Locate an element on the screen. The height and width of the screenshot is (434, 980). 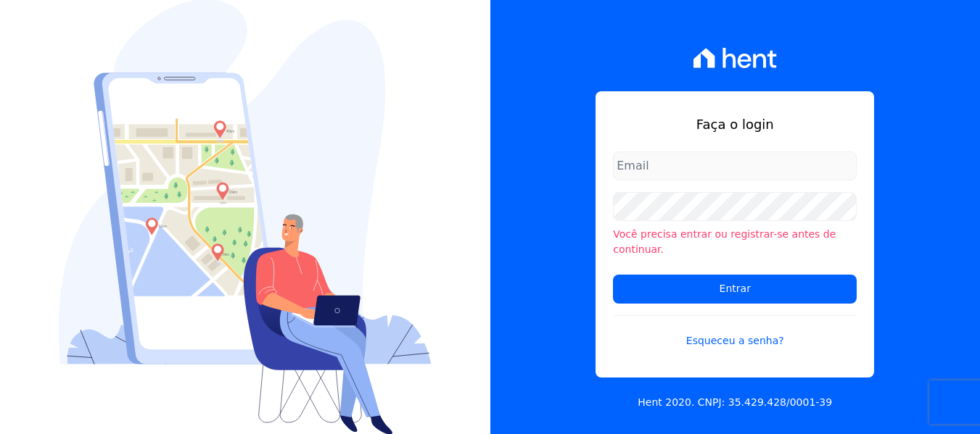
p: Hent 2020. CNPJ: 35.429.428/0001-39 is located at coordinates (734, 402).